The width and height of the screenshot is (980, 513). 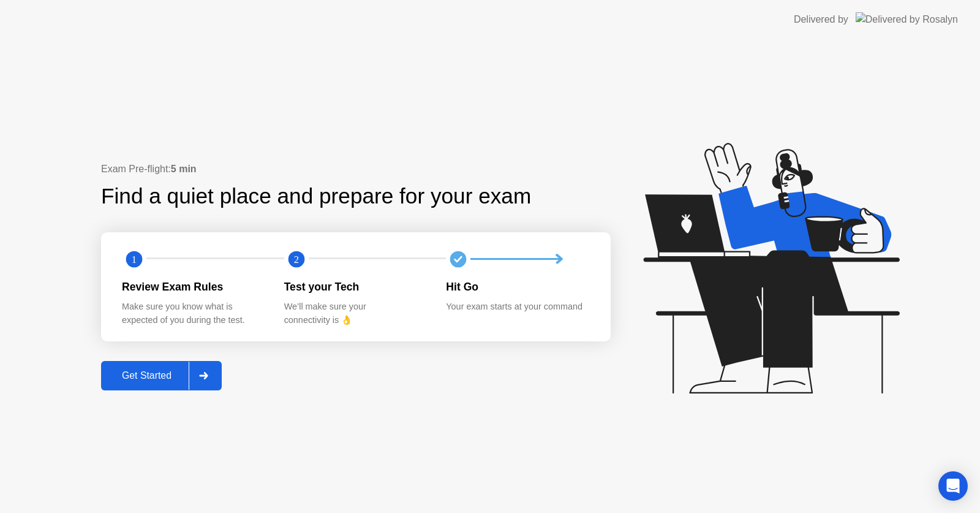 What do you see at coordinates (953, 486) in the screenshot?
I see `div: Open Intercom Messenger` at bounding box center [953, 486].